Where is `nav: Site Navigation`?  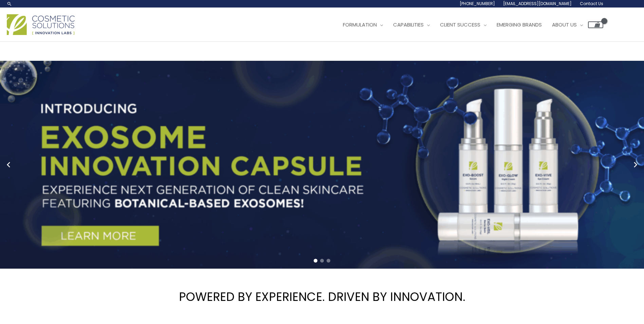
nav: Site Navigation is located at coordinates (468, 25).